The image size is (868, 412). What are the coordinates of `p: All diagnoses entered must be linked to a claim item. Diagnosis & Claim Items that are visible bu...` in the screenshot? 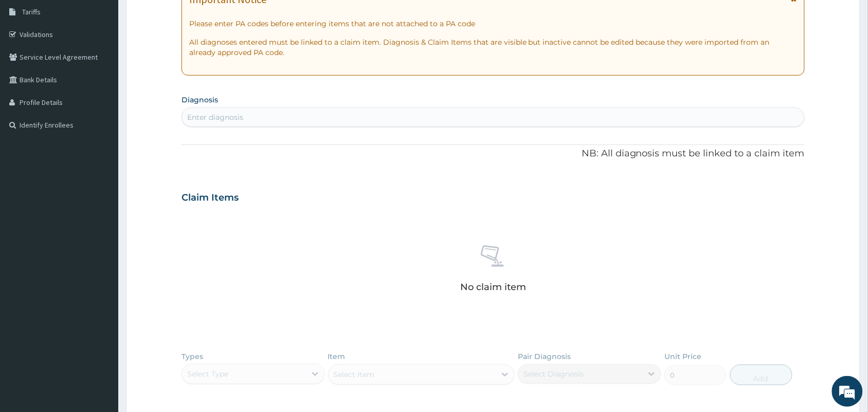 It's located at (493, 47).